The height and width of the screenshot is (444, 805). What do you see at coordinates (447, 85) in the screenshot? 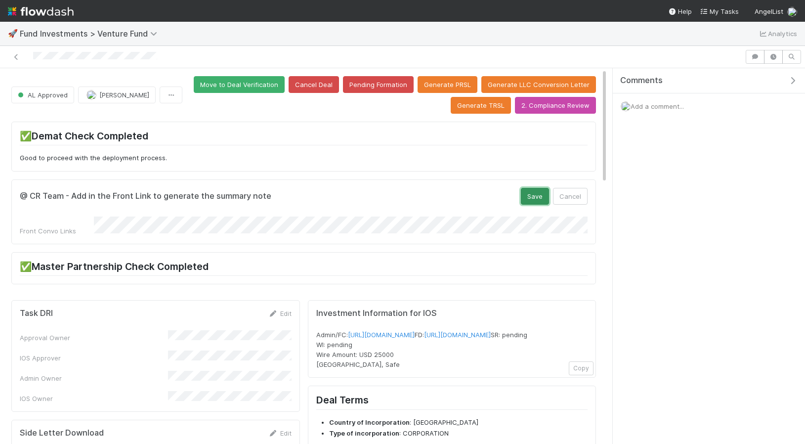
I see `button: Generate PRSL` at bounding box center [447, 85].